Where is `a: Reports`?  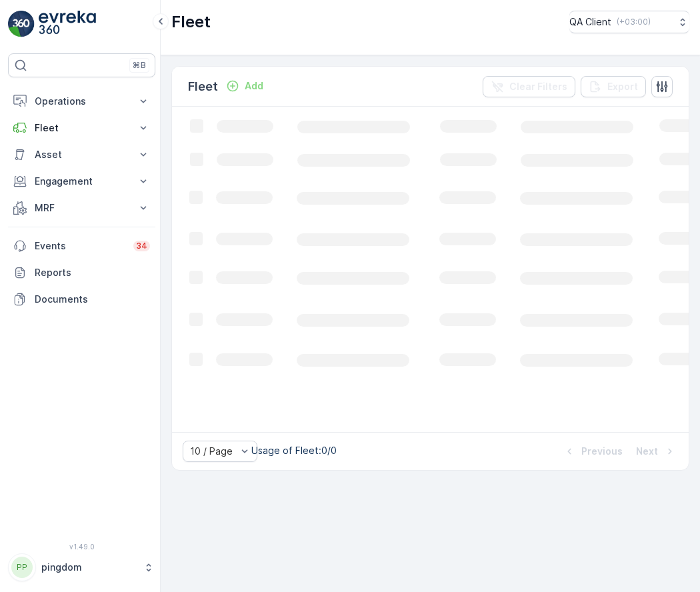 a: Reports is located at coordinates (81, 273).